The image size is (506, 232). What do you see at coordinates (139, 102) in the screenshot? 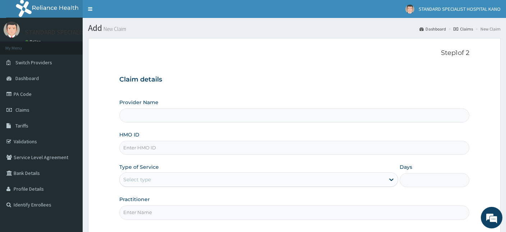
I see `label: Provider Name` at bounding box center [139, 102].